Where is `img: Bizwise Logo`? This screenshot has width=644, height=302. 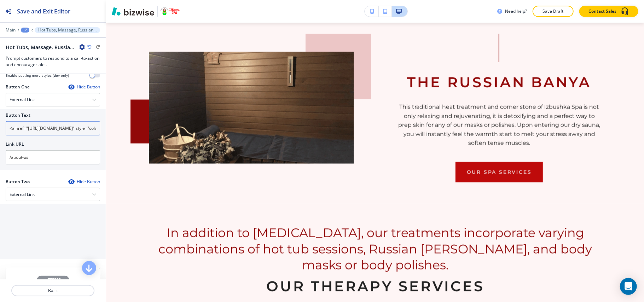
img: Bizwise Logo is located at coordinates (133, 11).